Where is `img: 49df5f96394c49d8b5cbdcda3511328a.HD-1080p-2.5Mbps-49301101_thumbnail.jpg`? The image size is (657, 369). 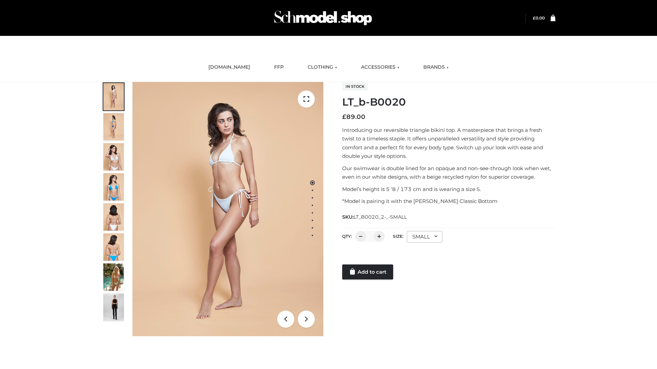
img: 49df5f96394c49d8b5cbdcda3511328a.HD-1080p-2.5Mbps-49301101_thumbnail.jpg is located at coordinates (114, 307).